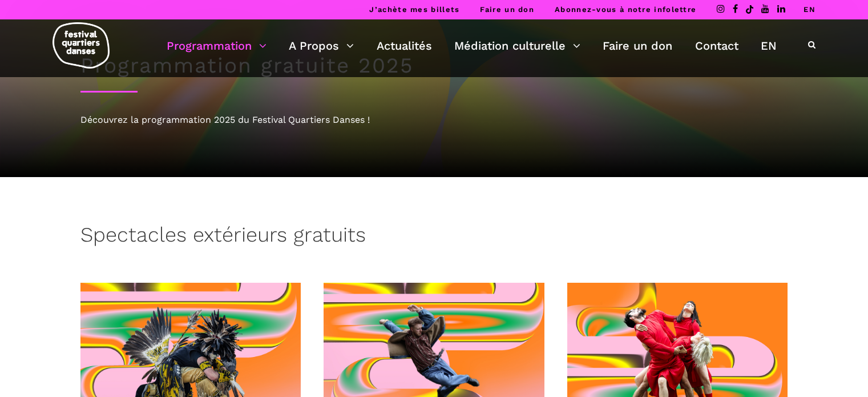 This screenshot has width=868, height=397. What do you see at coordinates (625, 9) in the screenshot?
I see `a: Abonnez-vous à notre infolettre` at bounding box center [625, 9].